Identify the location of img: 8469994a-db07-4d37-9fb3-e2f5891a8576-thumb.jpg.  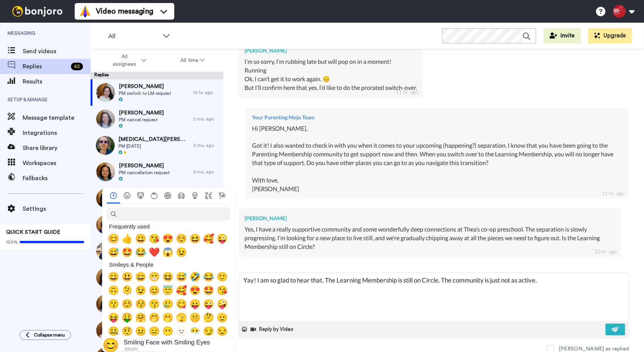
(105, 251).